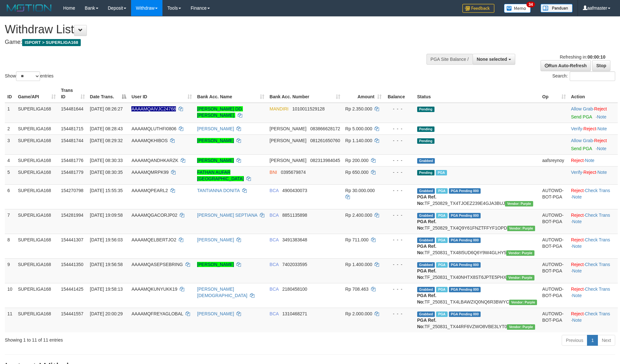 Image resolution: width=620 pixels, height=364 pixels. Describe the element at coordinates (37, 94) in the screenshot. I see `th: Game/API: activate to sort column ascending` at that location.